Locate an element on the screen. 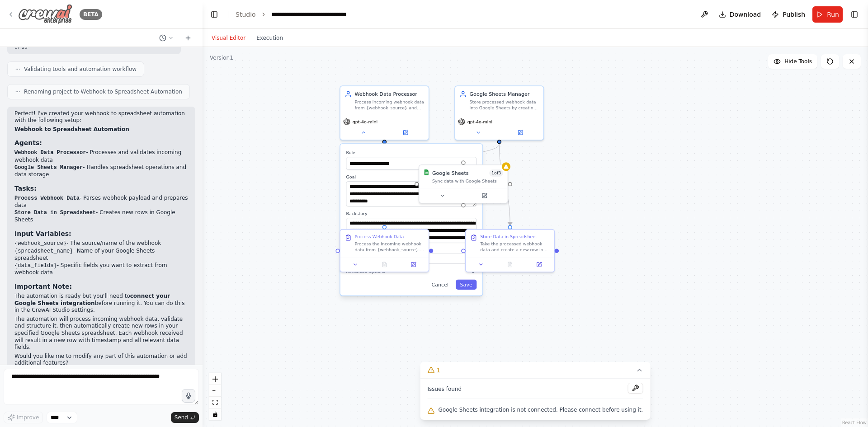 This screenshot has width=868, height=427. a: React Flow attribution is located at coordinates (855, 423).